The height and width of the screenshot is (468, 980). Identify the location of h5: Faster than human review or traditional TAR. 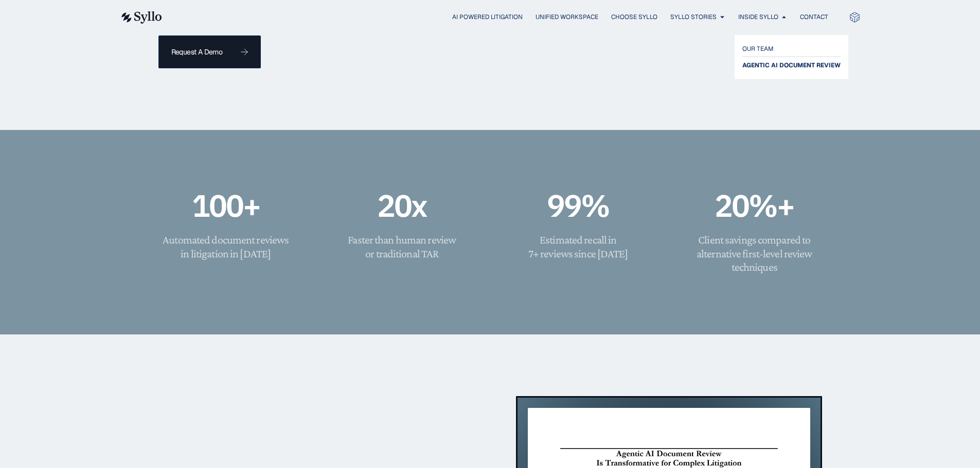
(401, 247).